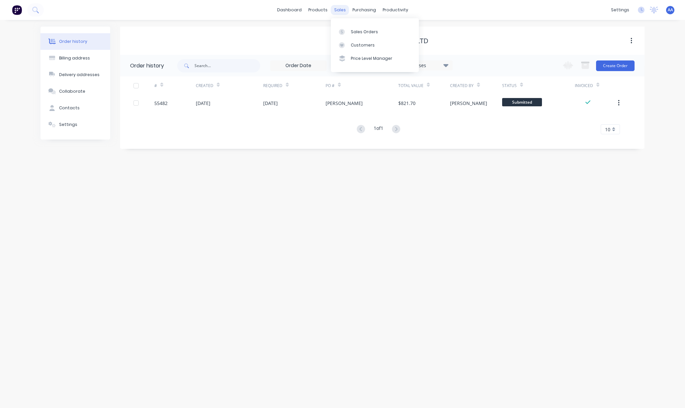  I want to click on button: Delivery addresses, so click(75, 75).